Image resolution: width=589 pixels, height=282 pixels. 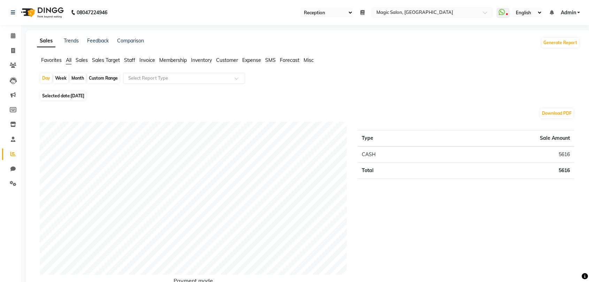 I want to click on td: Total, so click(x=397, y=171).